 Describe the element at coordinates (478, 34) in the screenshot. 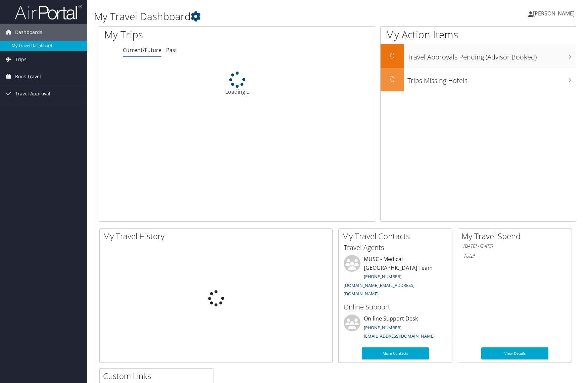

I see `h1: My Action Items` at that location.